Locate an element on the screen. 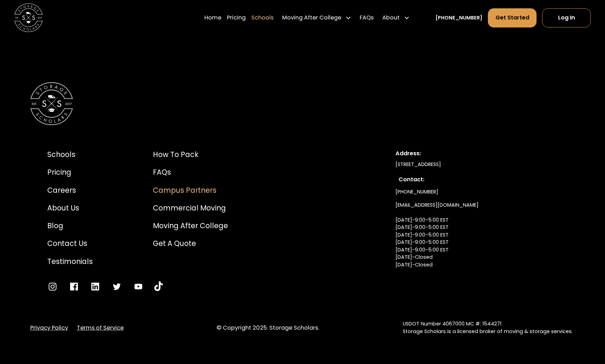 This screenshot has width=605, height=364. a: Campus Partners is located at coordinates (190, 190).